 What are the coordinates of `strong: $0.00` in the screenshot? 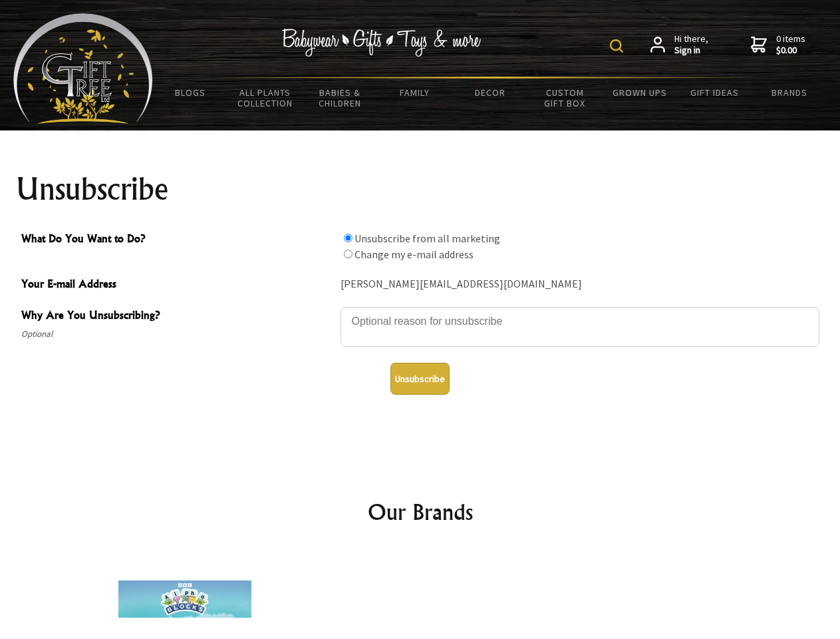 It's located at (791, 51).